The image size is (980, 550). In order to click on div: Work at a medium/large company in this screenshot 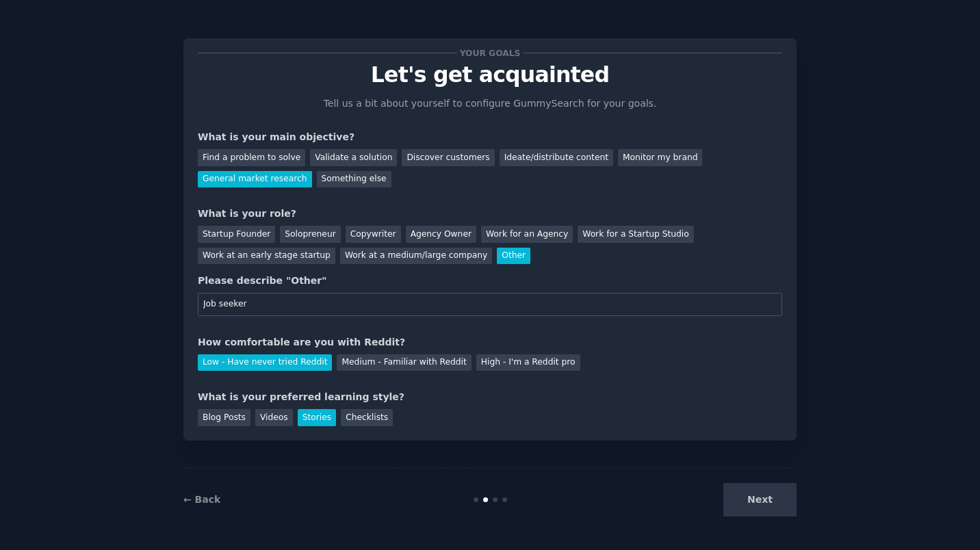, I will do `click(416, 256)`.